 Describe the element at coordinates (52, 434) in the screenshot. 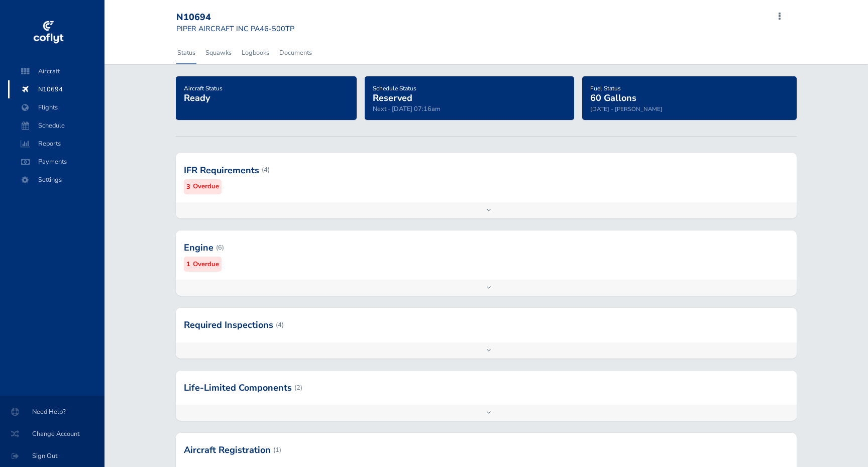

I see `span: Change Account` at that location.